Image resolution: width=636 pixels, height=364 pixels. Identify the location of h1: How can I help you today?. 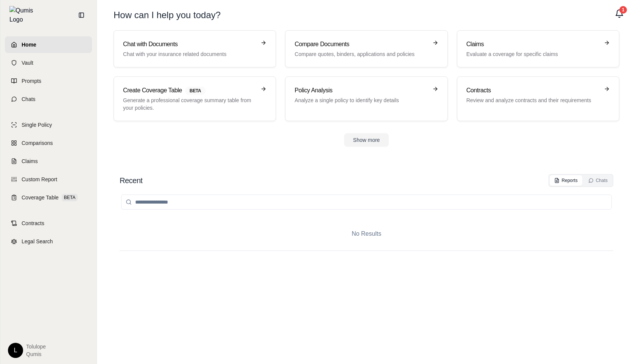
(167, 15).